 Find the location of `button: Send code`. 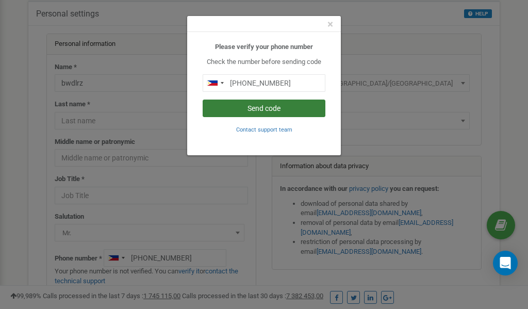

button: Send code is located at coordinates (264, 108).